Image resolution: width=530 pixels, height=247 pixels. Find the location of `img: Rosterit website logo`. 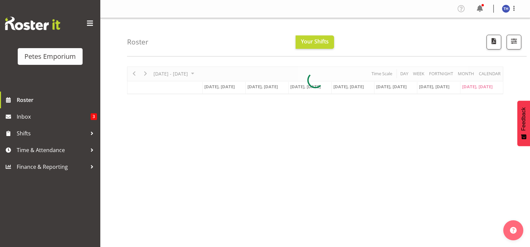

img: Rosterit website logo is located at coordinates (32, 23).